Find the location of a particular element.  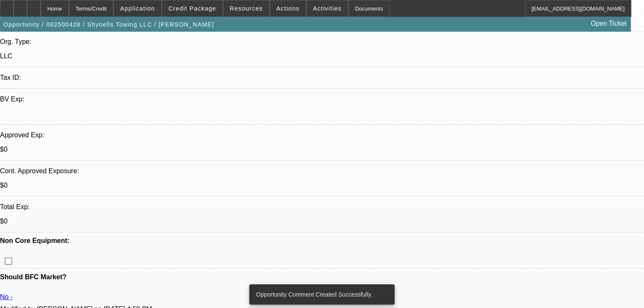

span: Actions is located at coordinates (288, 9).